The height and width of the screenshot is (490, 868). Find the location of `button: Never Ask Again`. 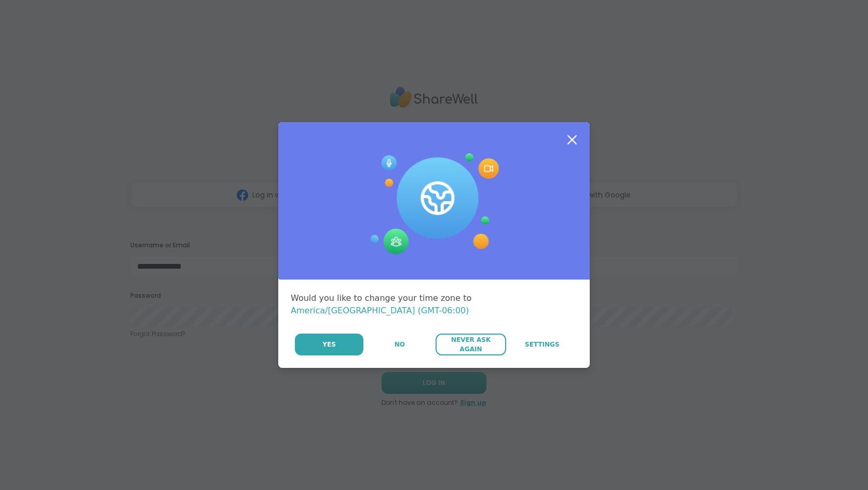

button: Never Ask Again is located at coordinates (470, 345).